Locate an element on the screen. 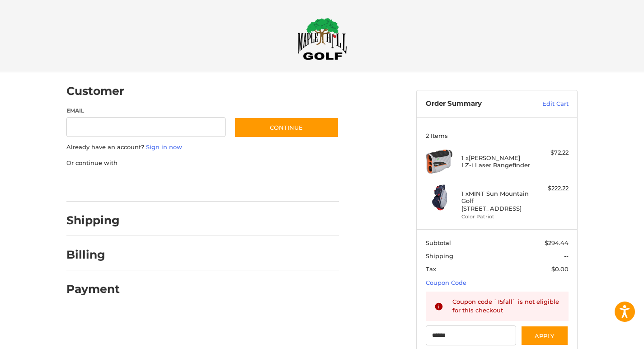 The height and width of the screenshot is (349, 644). h2: Billing is located at coordinates (92, 254).